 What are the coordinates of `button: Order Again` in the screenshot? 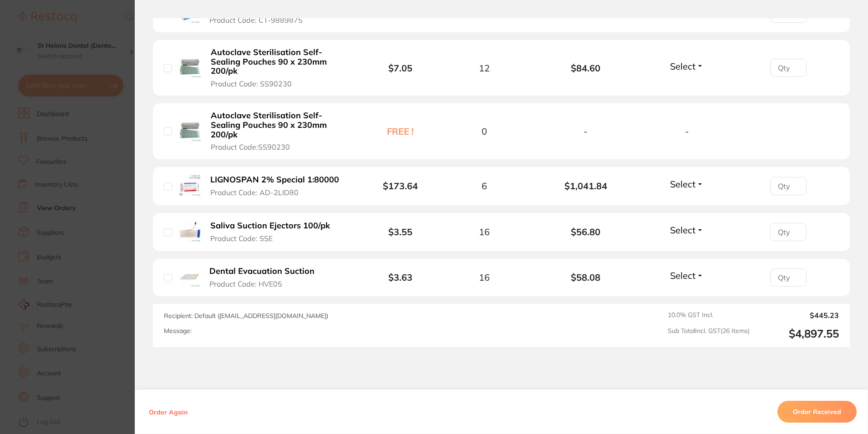 It's located at (168, 412).